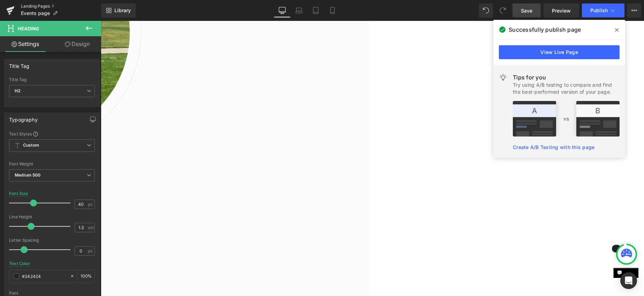 Image resolution: width=644 pixels, height=296 pixels. What do you see at coordinates (629, 281) in the screenshot?
I see `div: Open Intercom Messenger` at bounding box center [629, 281].